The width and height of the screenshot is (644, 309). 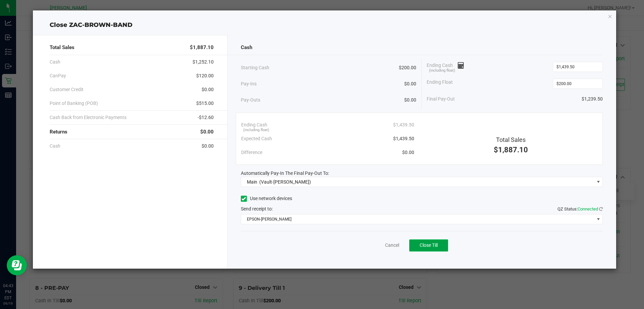 What do you see at coordinates (206, 118) in the screenshot?
I see `span: -$12.60` at bounding box center [206, 118].